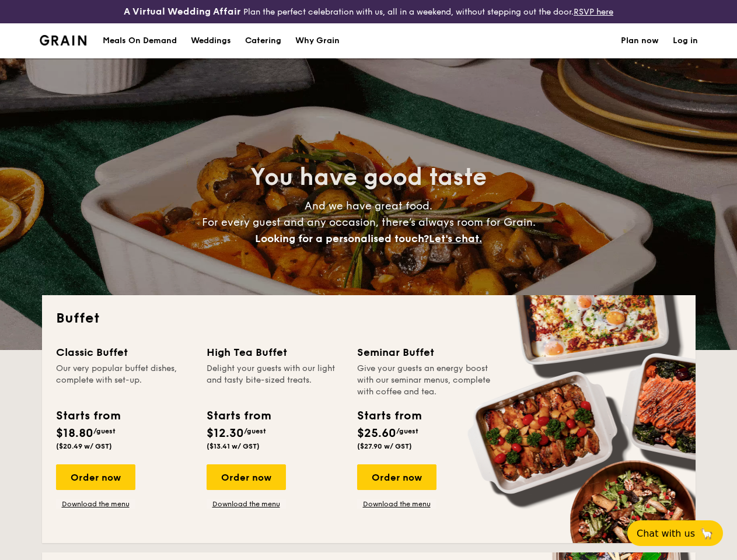  I want to click on span: $18.80, so click(75, 434).